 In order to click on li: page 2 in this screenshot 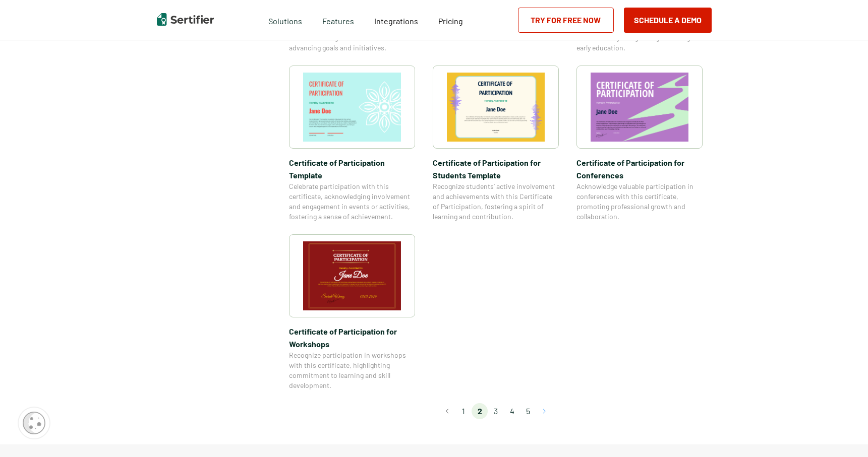, I will do `click(479, 411)`.